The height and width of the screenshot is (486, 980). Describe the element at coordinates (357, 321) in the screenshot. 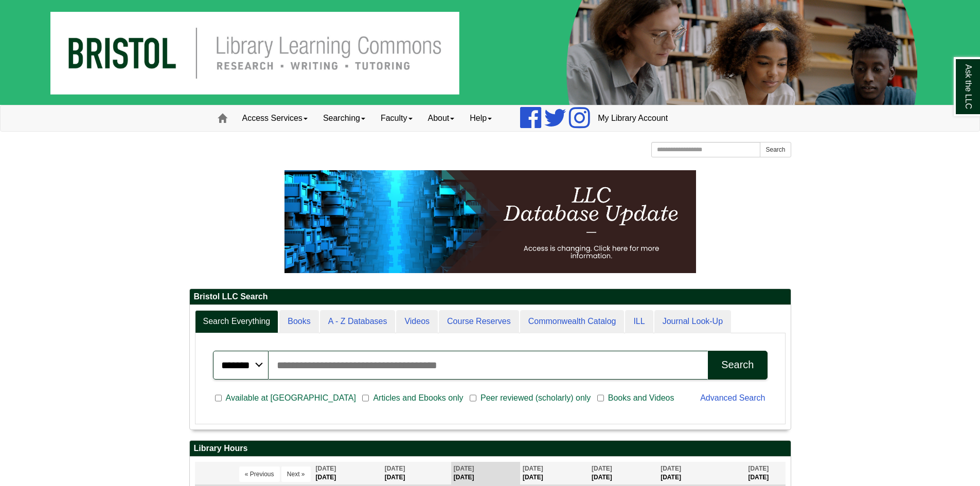

I see `a: A - Z Databases` at that location.